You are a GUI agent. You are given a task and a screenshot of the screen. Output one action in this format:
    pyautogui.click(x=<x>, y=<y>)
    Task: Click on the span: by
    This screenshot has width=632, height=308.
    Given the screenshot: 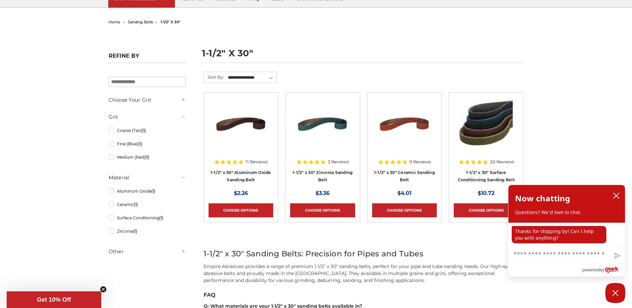 What is the action you would take?
    pyautogui.click(x=602, y=269)
    